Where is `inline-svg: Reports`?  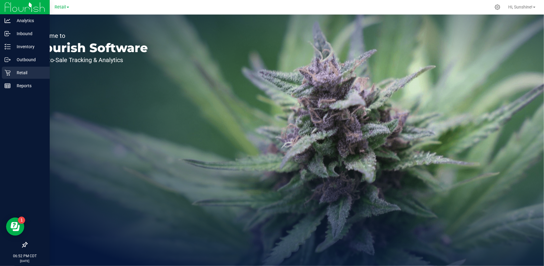 inline-svg: Reports is located at coordinates (8, 86).